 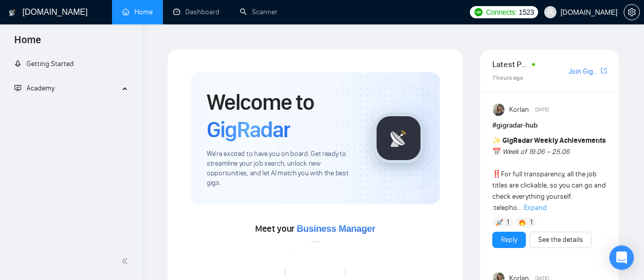 What do you see at coordinates (560, 240) in the screenshot?
I see `button: See the details` at bounding box center [560, 240].